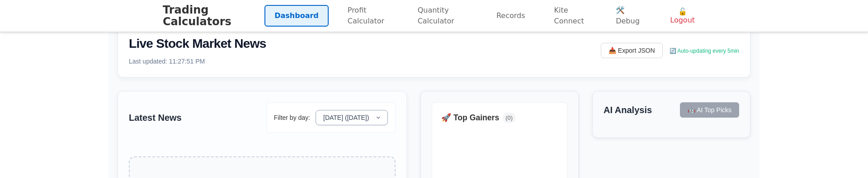 This screenshot has height=178, width=868. What do you see at coordinates (155, 118) in the screenshot?
I see `h3: Latest News` at bounding box center [155, 118].